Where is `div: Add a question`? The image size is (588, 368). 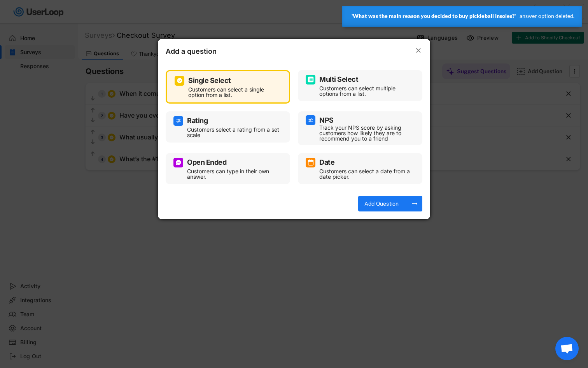
div: Add a question is located at coordinates (204, 53).